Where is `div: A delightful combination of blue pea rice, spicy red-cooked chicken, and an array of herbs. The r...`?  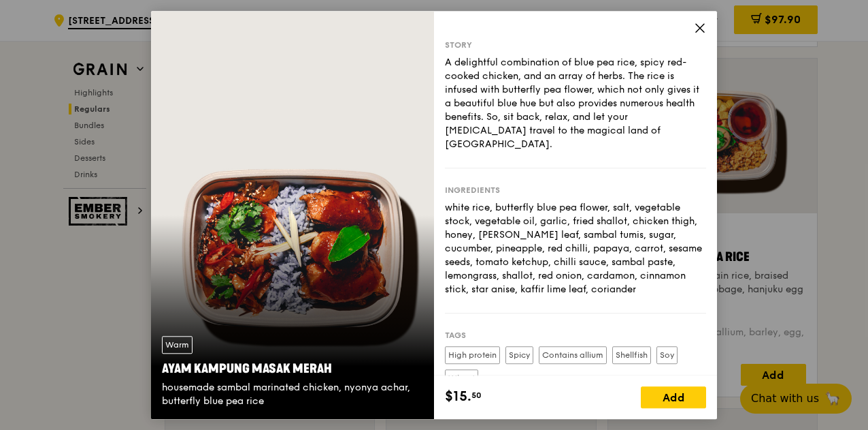
div: A delightful combination of blue pea rice, spicy red-cooked chicken, and an array of herbs. The r... is located at coordinates (576, 104).